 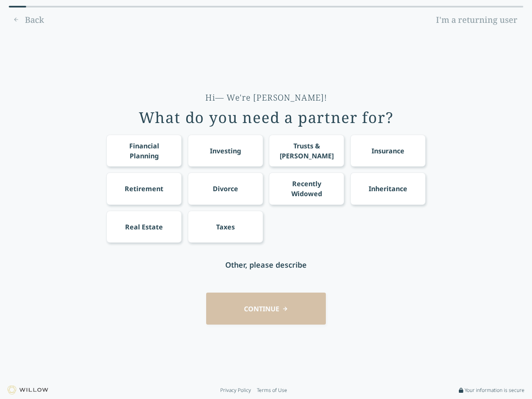 What do you see at coordinates (144, 227) in the screenshot?
I see `div: Real Estate` at bounding box center [144, 227].